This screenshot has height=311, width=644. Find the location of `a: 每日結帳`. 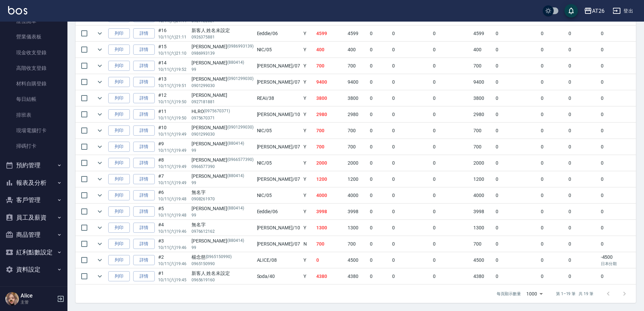

a: 每日結帳 is located at coordinates (34, 100).